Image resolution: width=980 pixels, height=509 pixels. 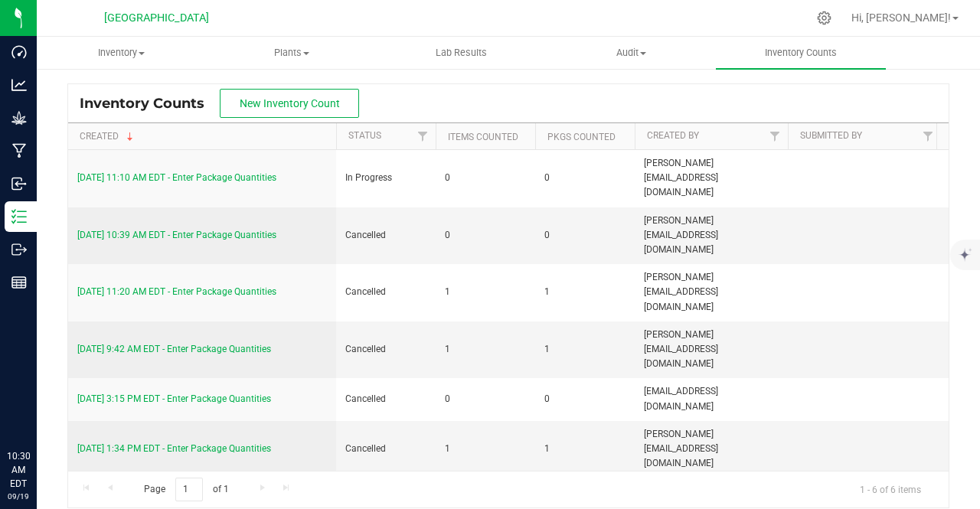 What do you see at coordinates (289, 103) in the screenshot?
I see `span: New Inventory Count` at bounding box center [289, 103].